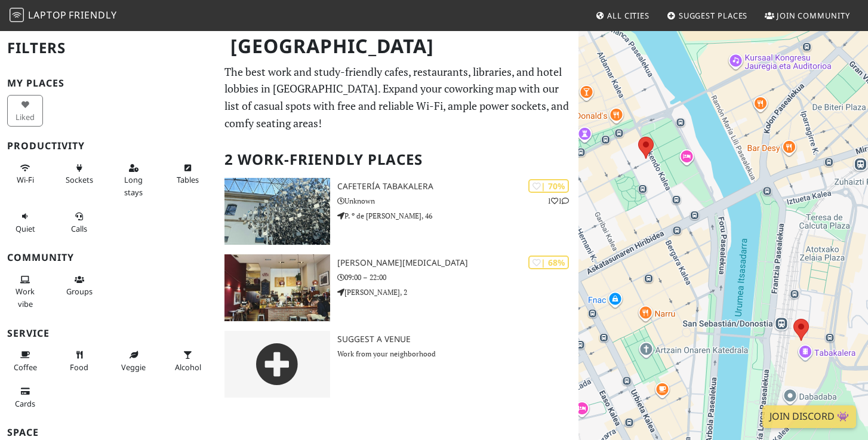  What do you see at coordinates (25, 397) in the screenshot?
I see `button: Cards` at bounding box center [25, 397].